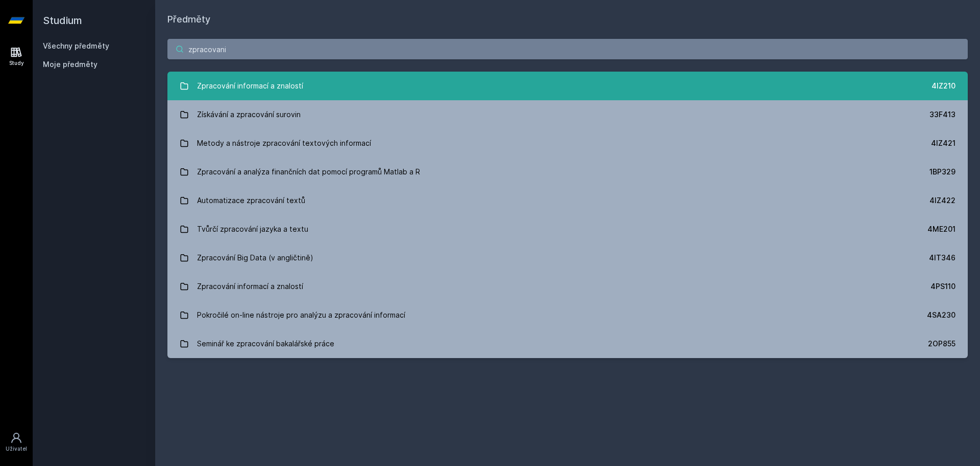  Describe the element at coordinates (567, 343) in the screenshot. I see `a: Seminář ke zpracování bakalářské práce 2OP855` at that location.